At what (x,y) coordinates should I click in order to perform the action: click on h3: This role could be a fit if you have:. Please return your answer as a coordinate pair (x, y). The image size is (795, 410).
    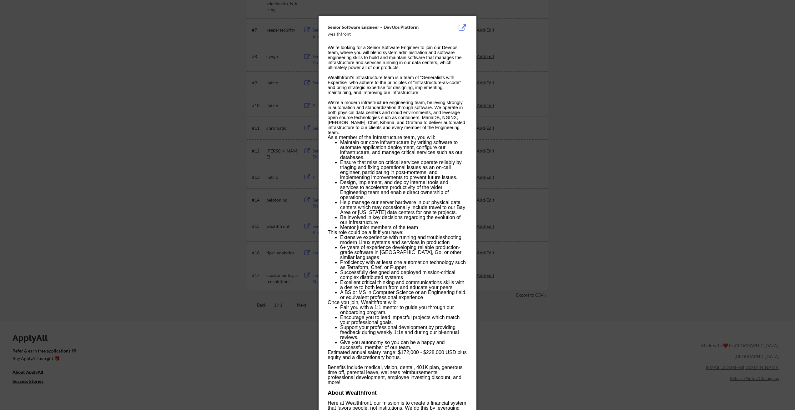
    Looking at the image, I should click on (397, 233).